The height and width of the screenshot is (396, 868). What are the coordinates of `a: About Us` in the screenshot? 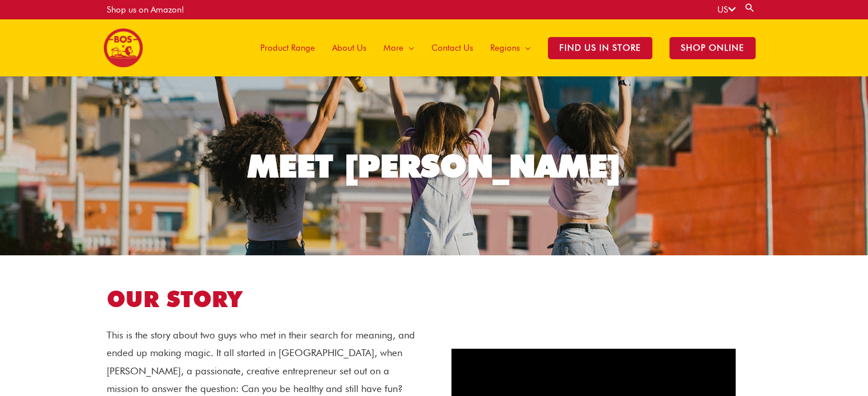 It's located at (349, 48).